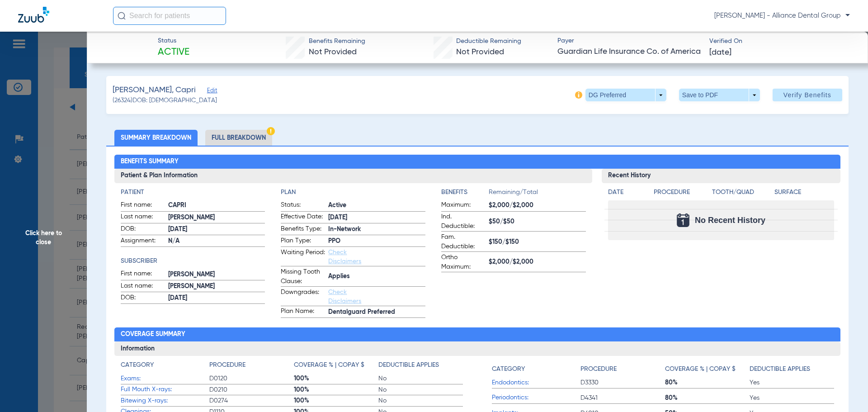 The image size is (868, 412). What do you see at coordinates (463, 206) in the screenshot?
I see `span: Maximum:` at bounding box center [463, 206].